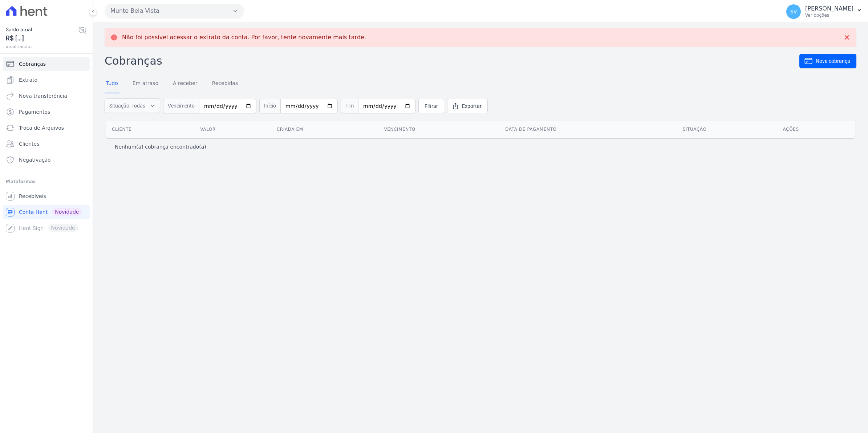 This screenshot has width=868, height=433. I want to click on a: Extrato, so click(46, 80).